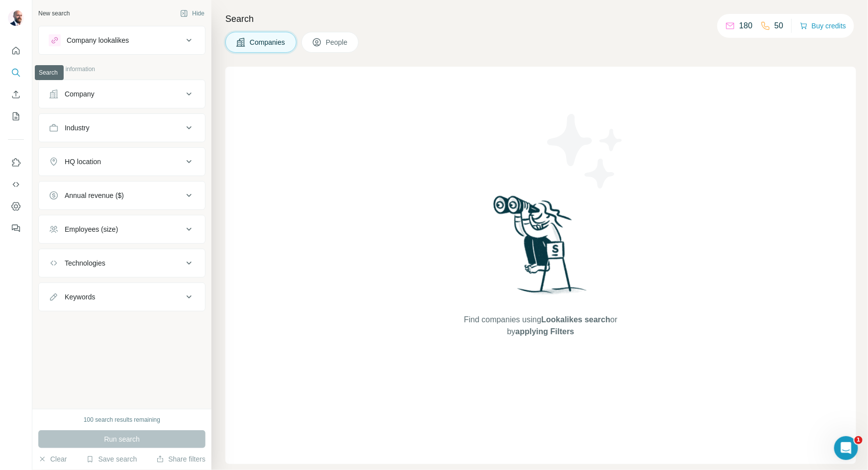 The image size is (868, 470). I want to click on div: Industry, so click(77, 128).